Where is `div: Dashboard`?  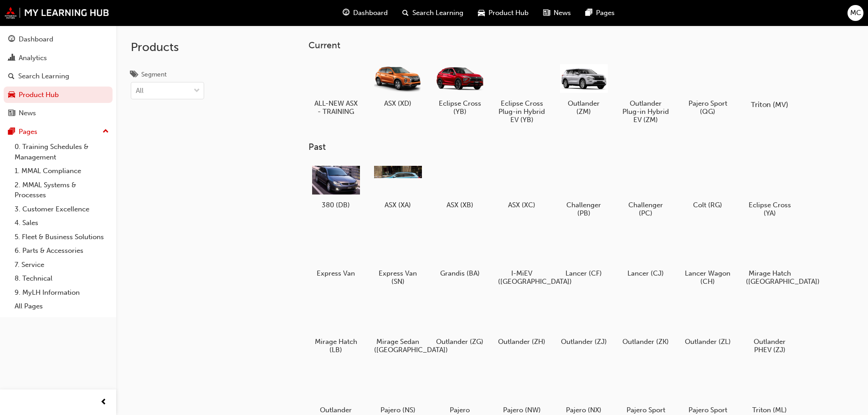 div: Dashboard is located at coordinates (36, 39).